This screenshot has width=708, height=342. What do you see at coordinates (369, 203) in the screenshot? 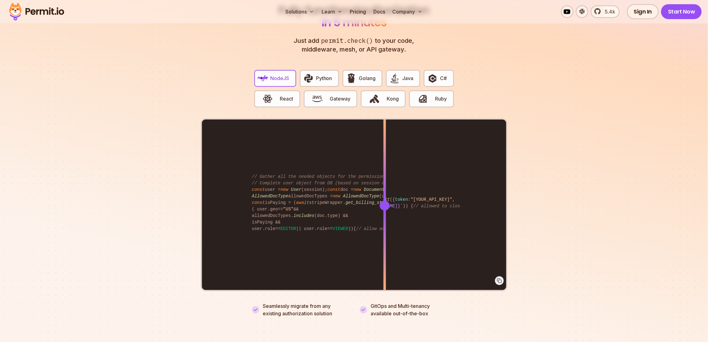
I see `span: get_billing_status` at bounding box center [369, 203].